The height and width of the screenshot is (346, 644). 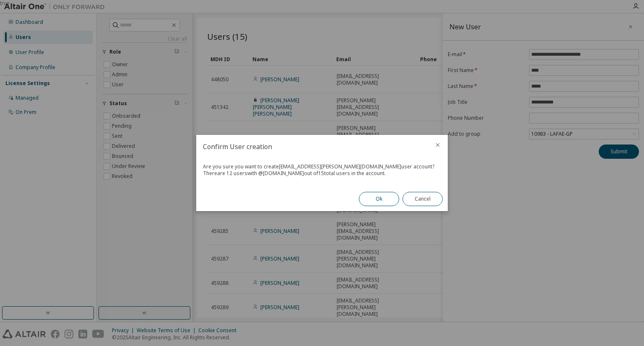 What do you see at coordinates (438, 145) in the screenshot?
I see `button: close` at bounding box center [438, 145].